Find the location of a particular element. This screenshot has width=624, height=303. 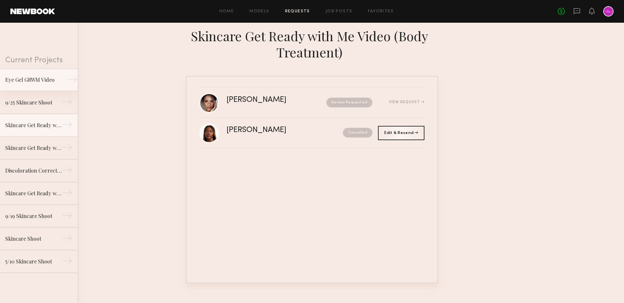

div: Eye Gel GRWM Video is located at coordinates (33, 80).